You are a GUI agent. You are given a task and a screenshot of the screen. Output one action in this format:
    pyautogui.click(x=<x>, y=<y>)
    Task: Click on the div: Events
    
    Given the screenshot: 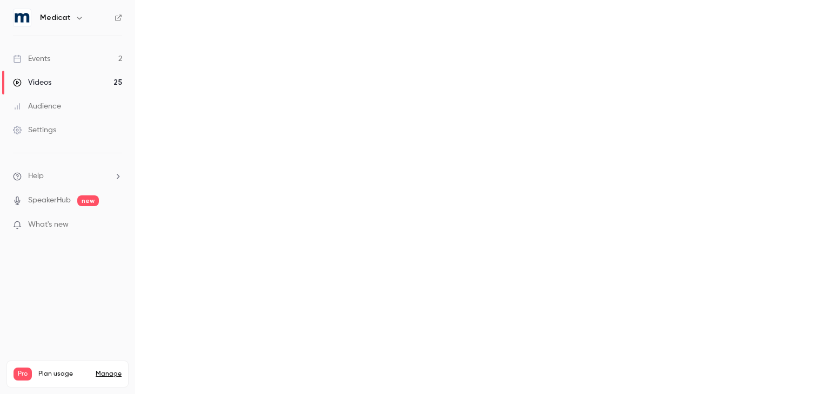 What is the action you would take?
    pyautogui.click(x=31, y=59)
    